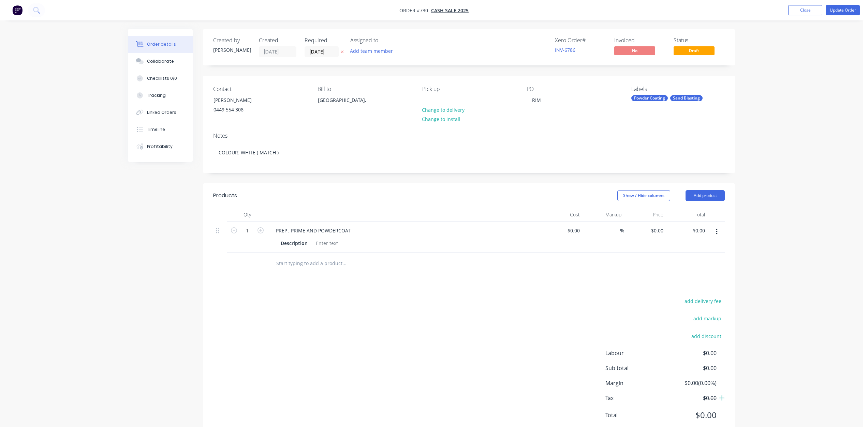 The width and height of the screenshot is (868, 427). Describe the element at coordinates (705, 196) in the screenshot. I see `button: Add product` at that location.